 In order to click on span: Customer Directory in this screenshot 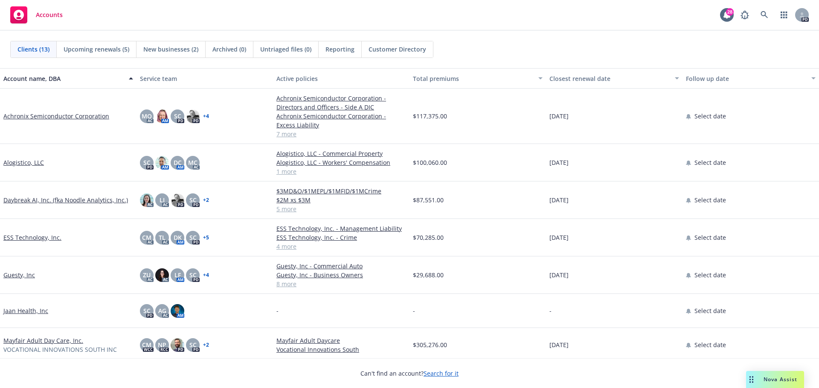, I will do `click(397, 49)`.